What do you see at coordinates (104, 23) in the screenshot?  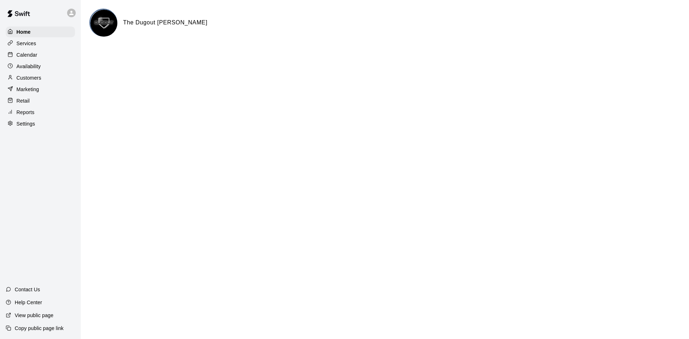 I see `img: The Dugout Mitchell logo` at bounding box center [104, 23].